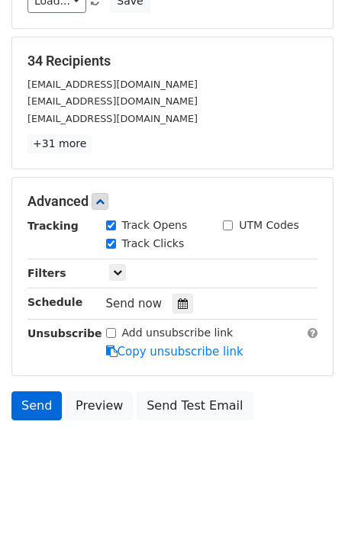  What do you see at coordinates (175, 352) in the screenshot?
I see `a: Copy unsubscribe link` at bounding box center [175, 352].